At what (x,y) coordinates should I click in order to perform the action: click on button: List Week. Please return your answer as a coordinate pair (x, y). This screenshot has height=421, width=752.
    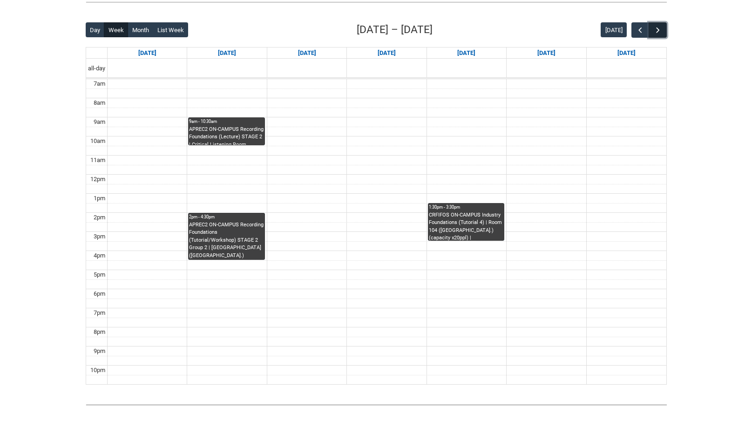
    Looking at the image, I should click on (170, 30).